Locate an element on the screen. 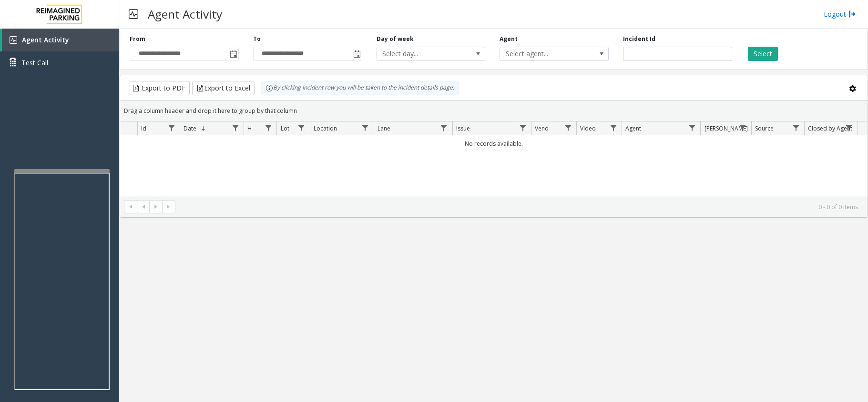 The image size is (868, 402). div: By clicking Incident row you will be taken to the incident details page. is located at coordinates (360, 88).